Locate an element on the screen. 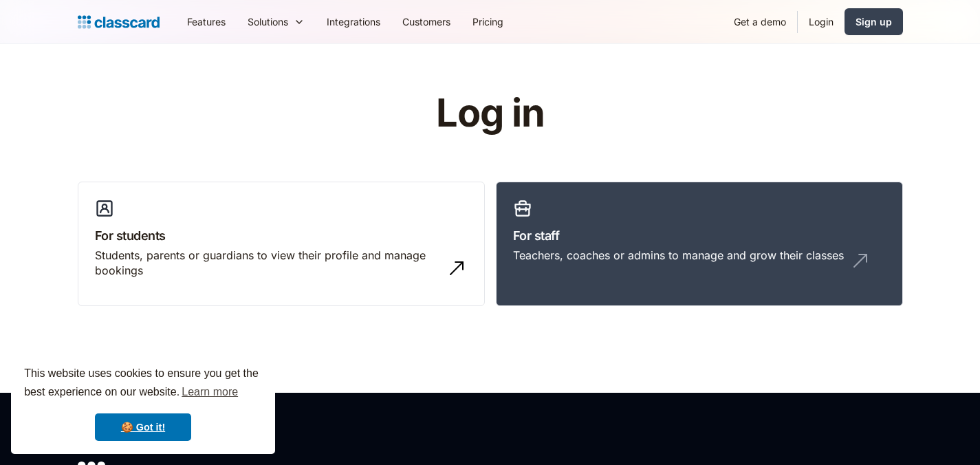 This screenshot has height=465, width=980. h1: Log in is located at coordinates (490, 114).